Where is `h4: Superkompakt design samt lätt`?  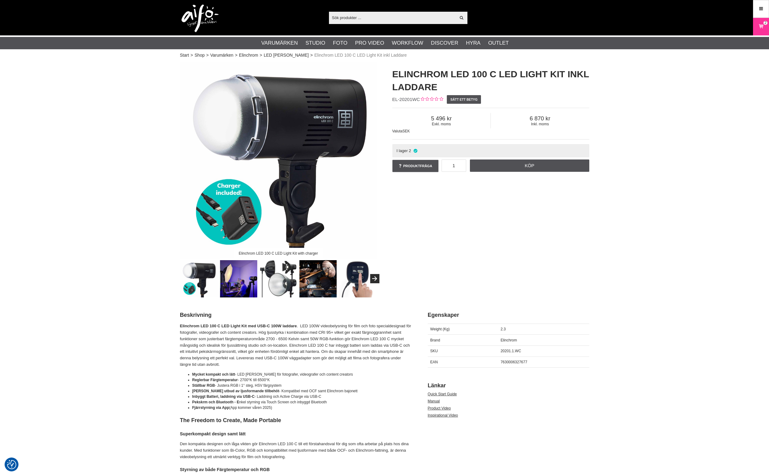
h4: Superkompakt design samt lätt is located at coordinates (296, 433).